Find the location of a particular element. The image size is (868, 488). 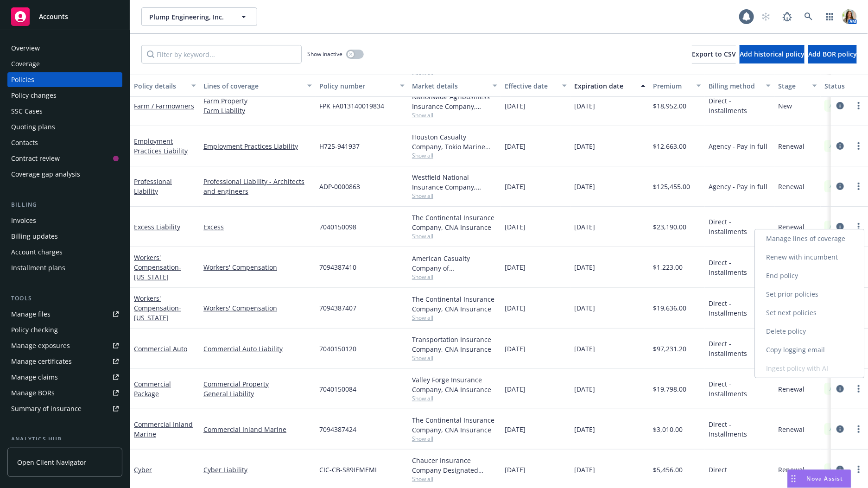

div: Manage files is located at coordinates (30, 314).